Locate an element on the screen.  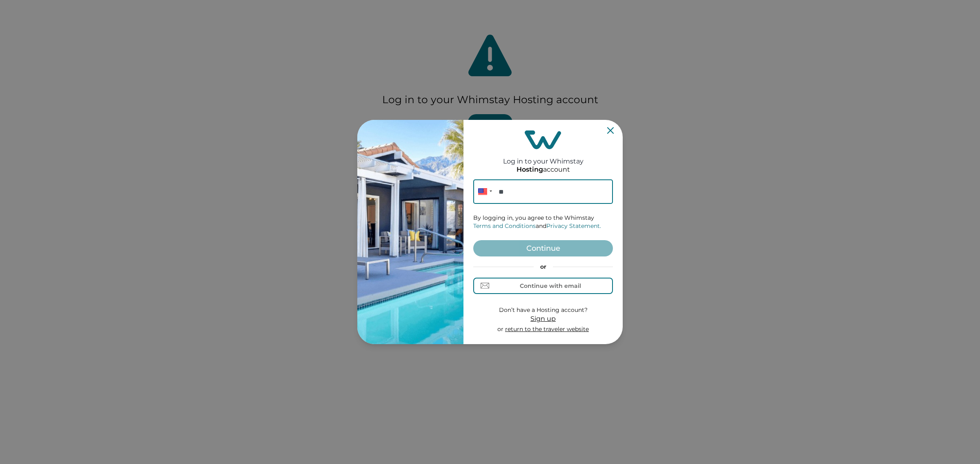
button: Continue with email is located at coordinates (543, 286).